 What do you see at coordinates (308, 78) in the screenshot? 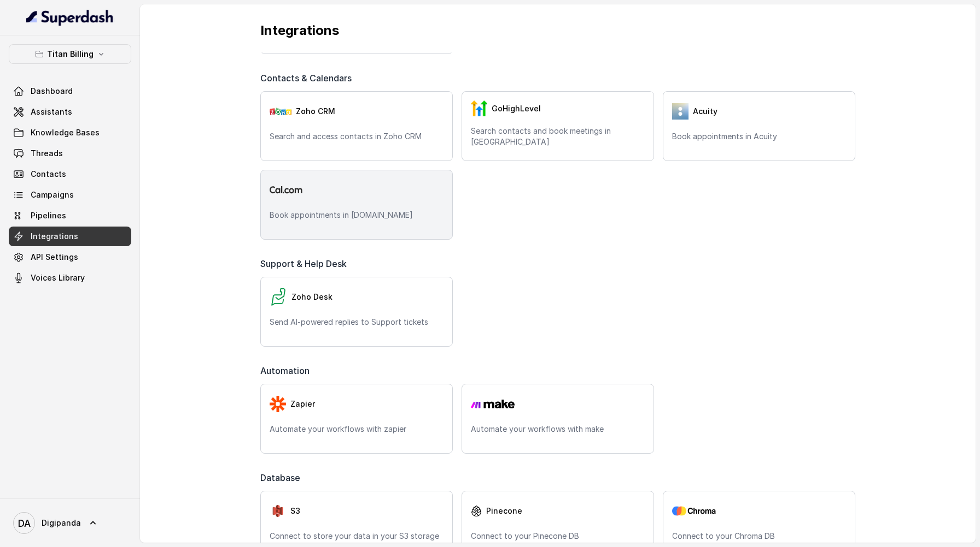
I see `span: Contacts & Calendars` at bounding box center [308, 78].